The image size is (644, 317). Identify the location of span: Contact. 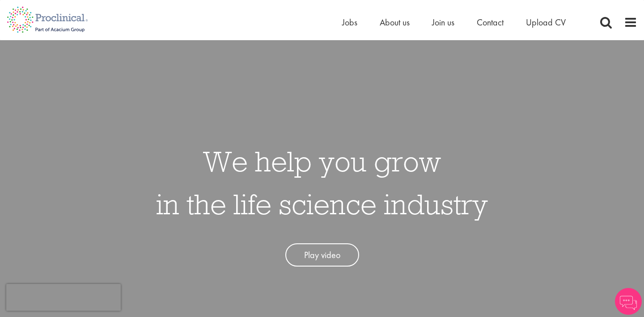
(490, 22).